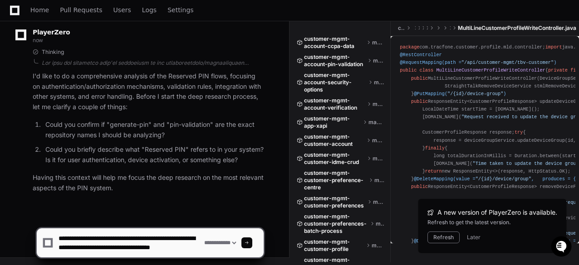 This screenshot has height=265, width=579. Describe the element at coordinates (401, 28) in the screenshot. I see `span: customer-profile-tbv` at that location.